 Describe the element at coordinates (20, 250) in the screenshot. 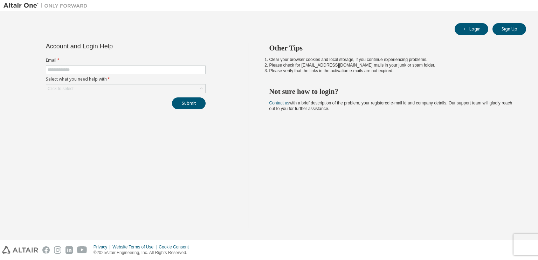

I see `img: altair_logo.svg` at that location.